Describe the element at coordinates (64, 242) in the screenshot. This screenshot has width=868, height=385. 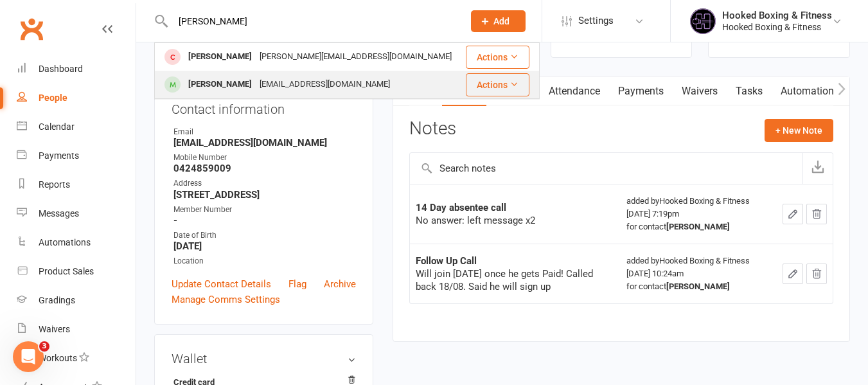
I see `div: Automations` at that location.